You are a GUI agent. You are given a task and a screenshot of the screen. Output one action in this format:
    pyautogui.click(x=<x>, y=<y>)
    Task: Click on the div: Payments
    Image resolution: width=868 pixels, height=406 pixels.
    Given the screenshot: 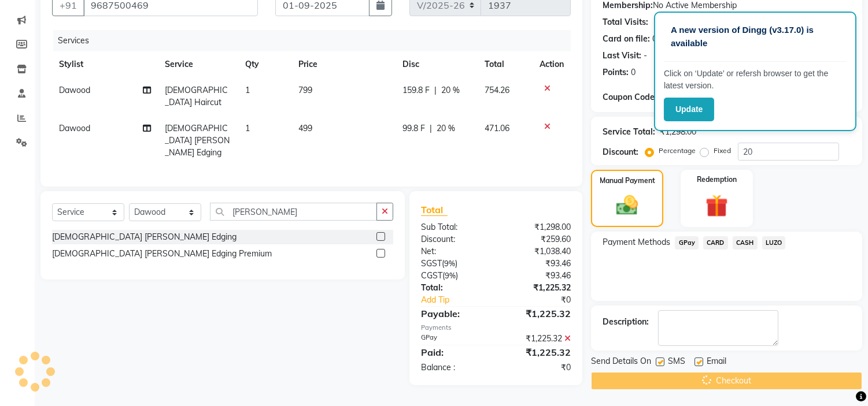 What is the action you would take?
    pyautogui.click(x=496, y=328)
    